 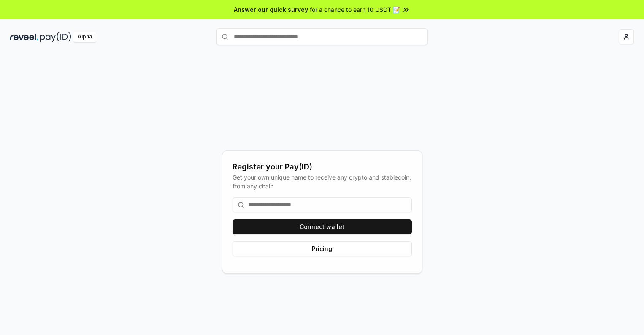 I want to click on div: Register your Pay(ID), so click(x=322, y=167).